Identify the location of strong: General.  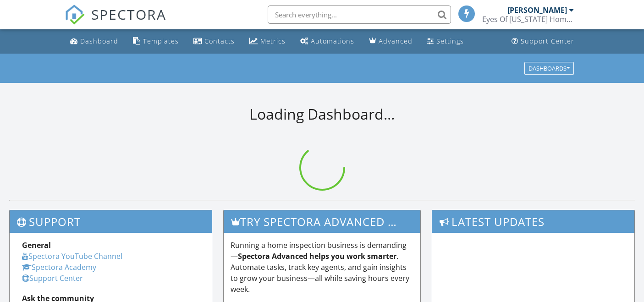
(37, 245).